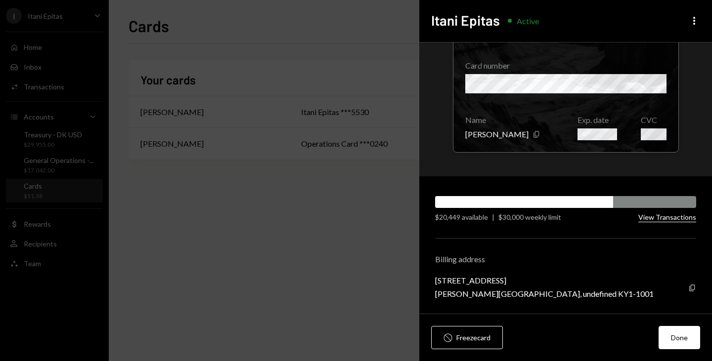  What do you see at coordinates (529, 217) in the screenshot?
I see `div: $30,000 weekly limit` at bounding box center [529, 217].